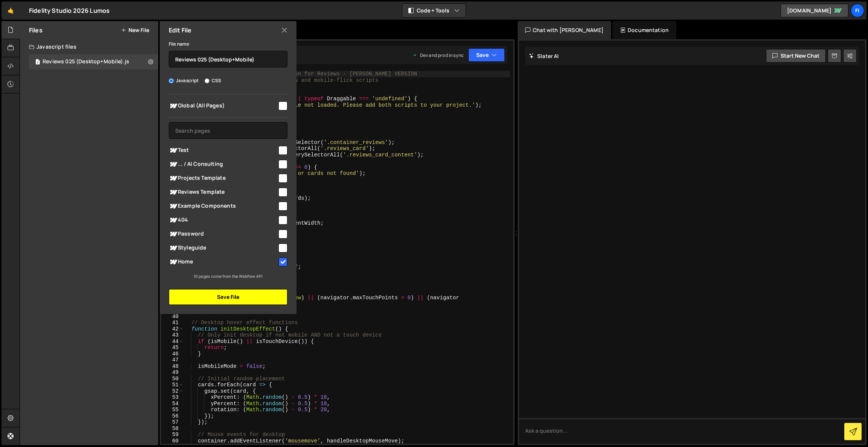  I want to click on button: Save, so click(486, 55).